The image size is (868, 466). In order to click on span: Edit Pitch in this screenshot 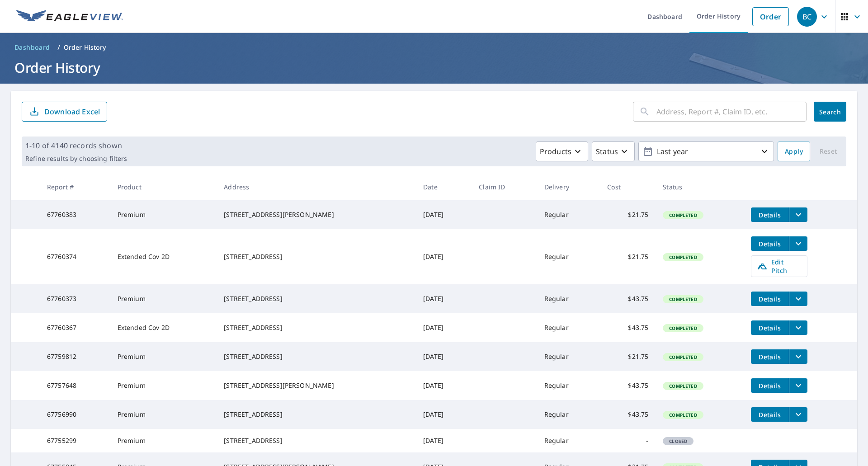, I will do `click(779, 266)`.